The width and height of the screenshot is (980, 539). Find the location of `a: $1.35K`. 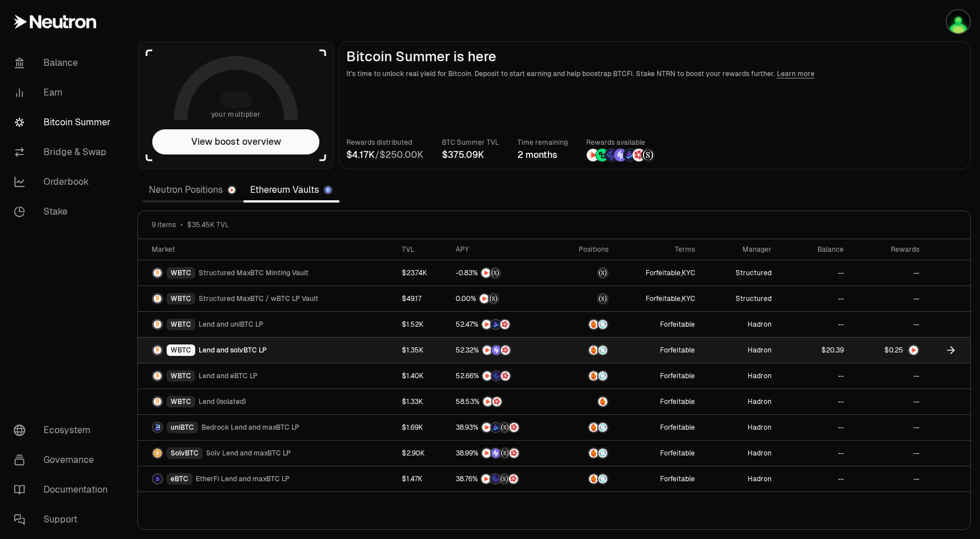

a: $1.35K is located at coordinates (421, 351).